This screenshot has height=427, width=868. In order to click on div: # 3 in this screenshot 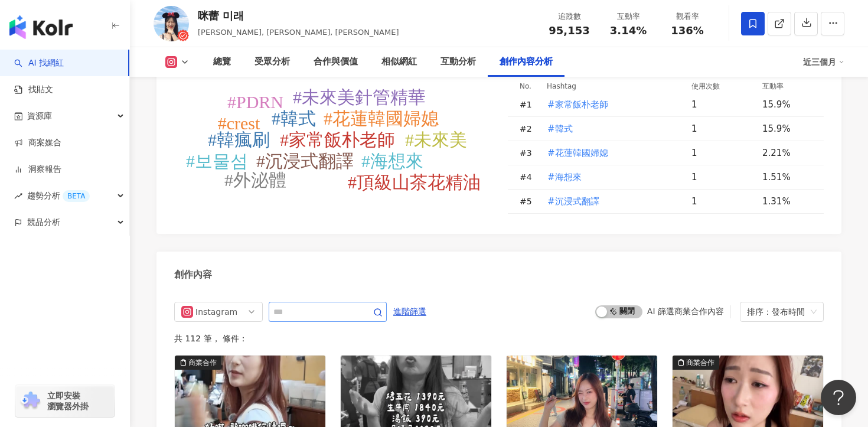, I will do `click(528, 153)`.